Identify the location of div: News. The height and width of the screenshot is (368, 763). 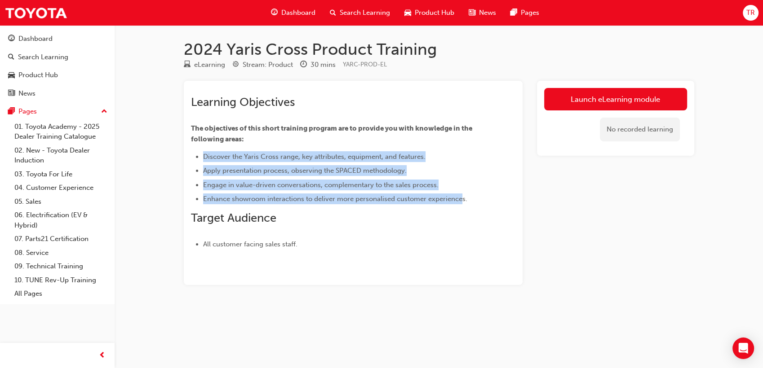
(27, 93).